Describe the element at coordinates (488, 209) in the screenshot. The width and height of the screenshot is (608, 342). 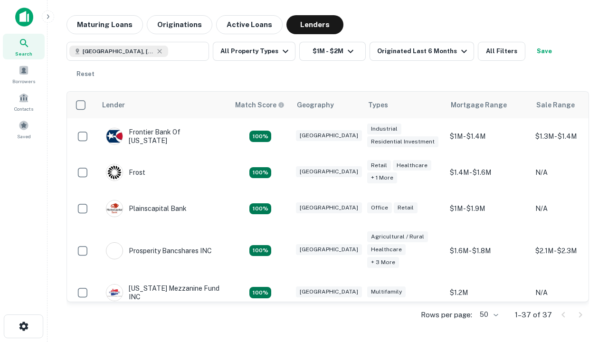
I see `td: $1M - $1.9M` at that location.